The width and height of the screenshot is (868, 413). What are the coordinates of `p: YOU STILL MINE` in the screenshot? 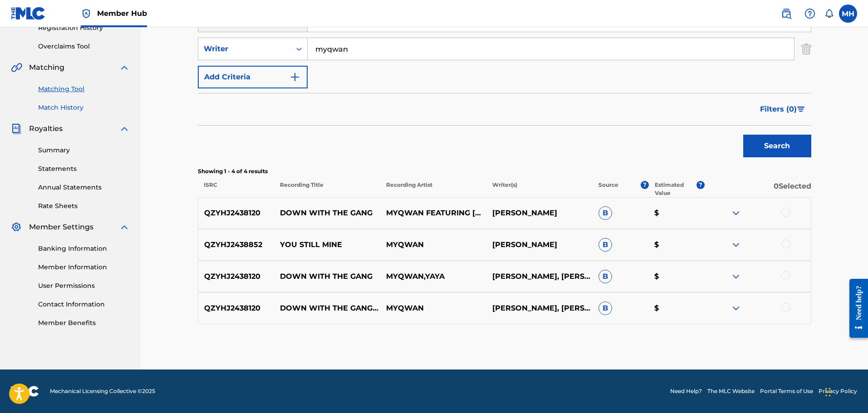 It's located at (327, 245).